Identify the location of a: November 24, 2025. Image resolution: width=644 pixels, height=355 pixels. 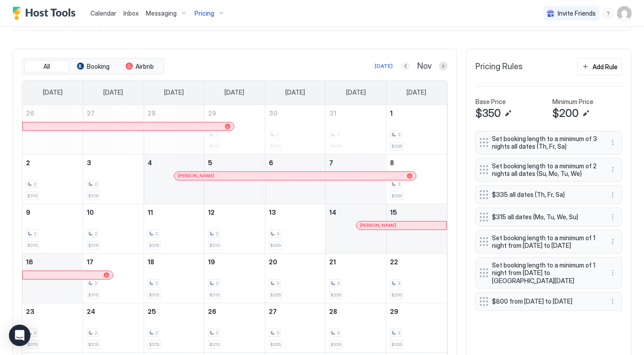
(113, 311).